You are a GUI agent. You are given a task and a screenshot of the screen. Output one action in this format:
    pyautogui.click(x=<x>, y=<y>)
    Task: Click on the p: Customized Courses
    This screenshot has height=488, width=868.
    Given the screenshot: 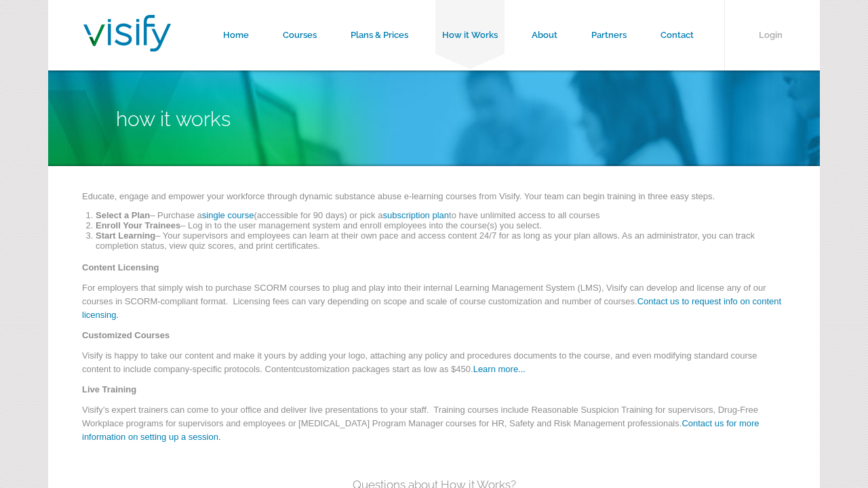 What is the action you would take?
    pyautogui.click(x=434, y=339)
    